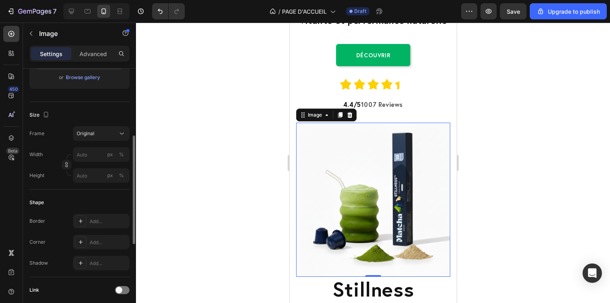  I want to click on div: 450, so click(13, 89).